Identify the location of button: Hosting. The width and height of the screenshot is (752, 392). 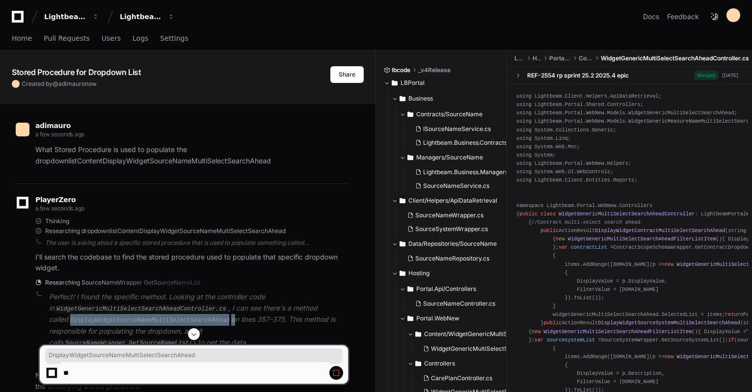
(449, 273).